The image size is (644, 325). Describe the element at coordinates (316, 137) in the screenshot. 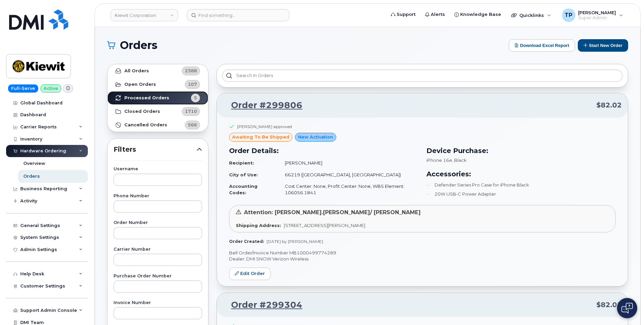

I see `span: New Activation` at that location.